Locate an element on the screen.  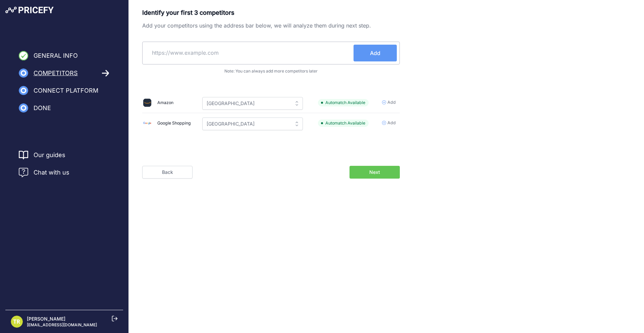
p: Note: You can always add more competitors later is located at coordinates (271, 71).